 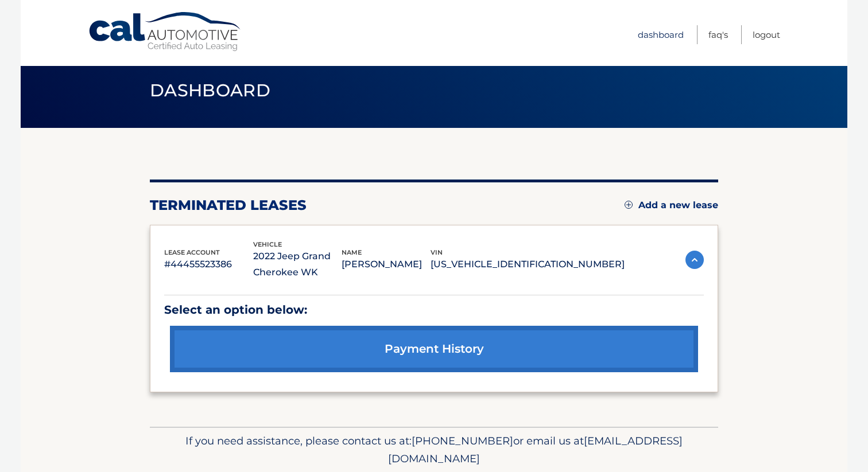 What do you see at coordinates (672, 205) in the screenshot?
I see `a: Add a new lease` at bounding box center [672, 205].